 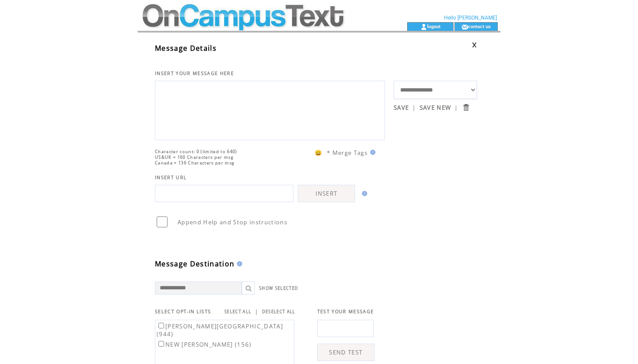 I want to click on a: SHOW SELECTED, so click(x=279, y=288).